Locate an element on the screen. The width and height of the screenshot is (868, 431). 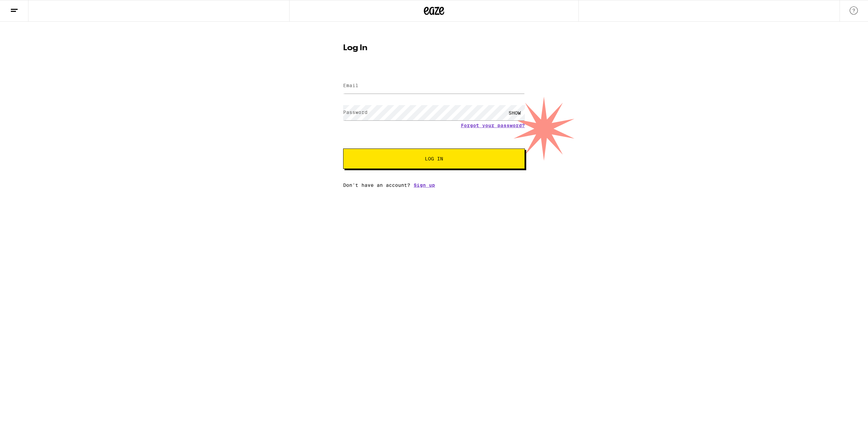
h1: Log In is located at coordinates (434, 48).